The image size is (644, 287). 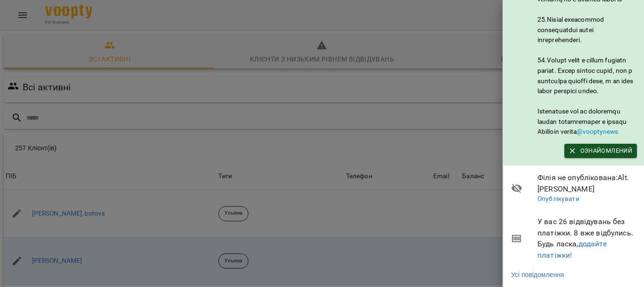 What do you see at coordinates (601, 151) in the screenshot?
I see `button: Ознайомлений` at bounding box center [601, 151].